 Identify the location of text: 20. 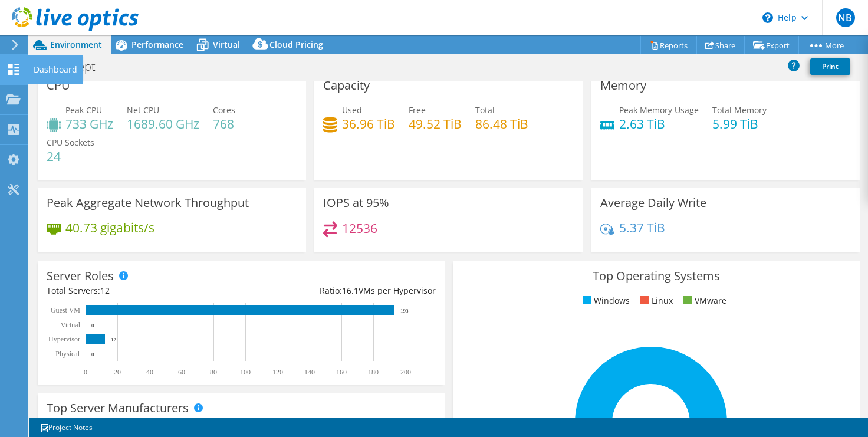
(118, 372).